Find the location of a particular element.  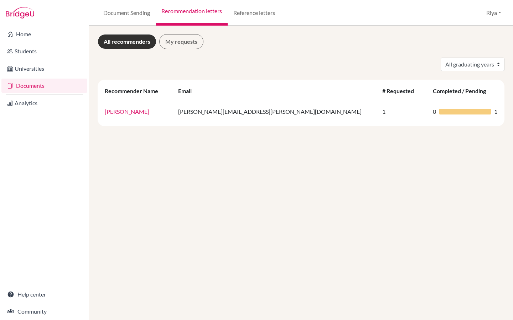

a: Documents is located at coordinates (44, 86).